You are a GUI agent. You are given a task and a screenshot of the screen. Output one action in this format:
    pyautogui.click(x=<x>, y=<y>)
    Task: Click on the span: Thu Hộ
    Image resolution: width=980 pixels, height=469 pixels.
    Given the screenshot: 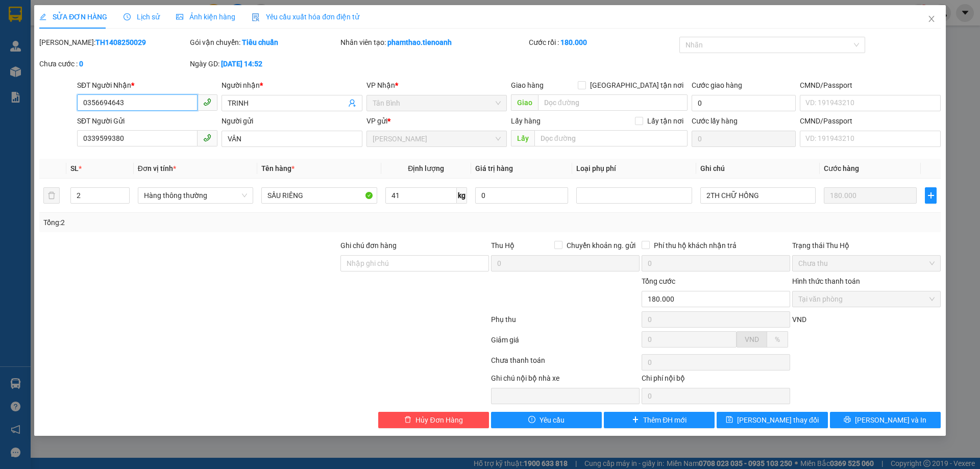 What is the action you would take?
    pyautogui.click(x=502, y=245)
    